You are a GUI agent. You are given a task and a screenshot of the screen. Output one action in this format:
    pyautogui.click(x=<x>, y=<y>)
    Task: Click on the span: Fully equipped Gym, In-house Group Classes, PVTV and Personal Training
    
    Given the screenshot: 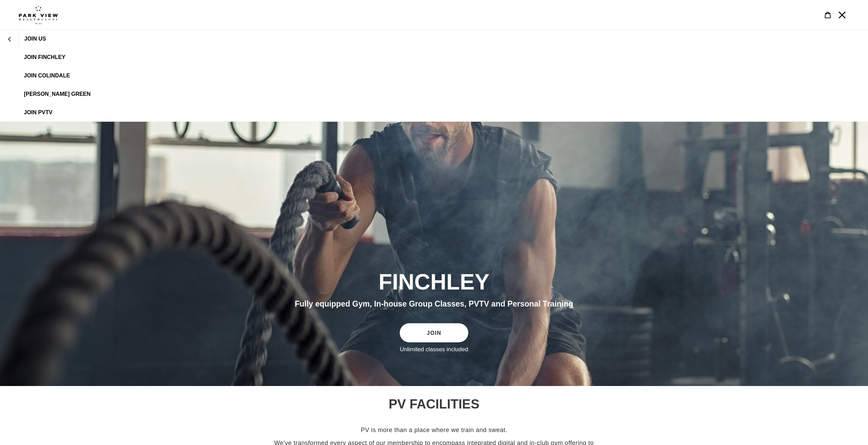 What is the action you would take?
    pyautogui.click(x=434, y=304)
    